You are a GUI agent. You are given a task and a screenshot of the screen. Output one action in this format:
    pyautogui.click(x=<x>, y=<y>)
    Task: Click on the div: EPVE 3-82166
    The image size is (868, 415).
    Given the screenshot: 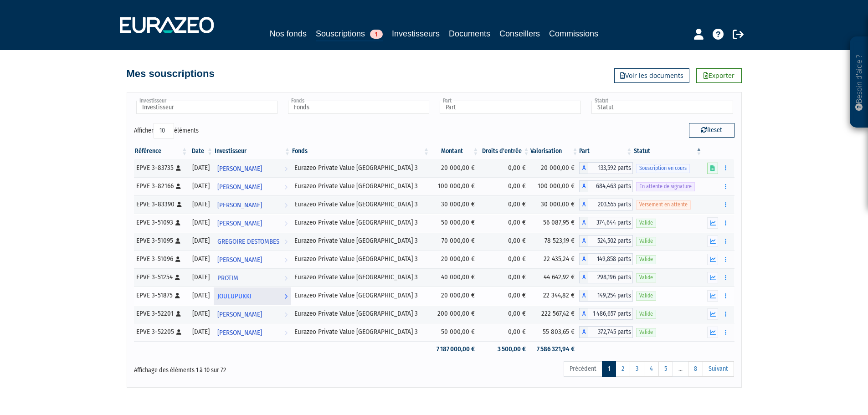 What is the action you would take?
    pyautogui.click(x=161, y=186)
    